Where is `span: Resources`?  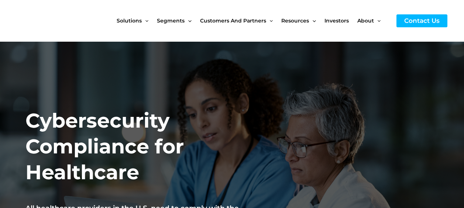 span: Resources is located at coordinates (295, 21).